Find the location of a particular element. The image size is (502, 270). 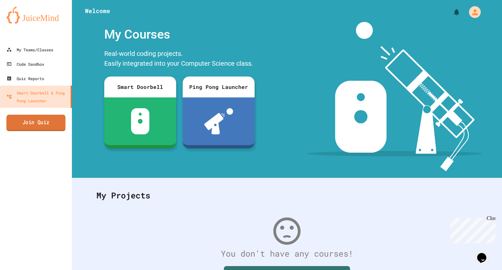

img: sdb-white.svg is located at coordinates (140, 121).